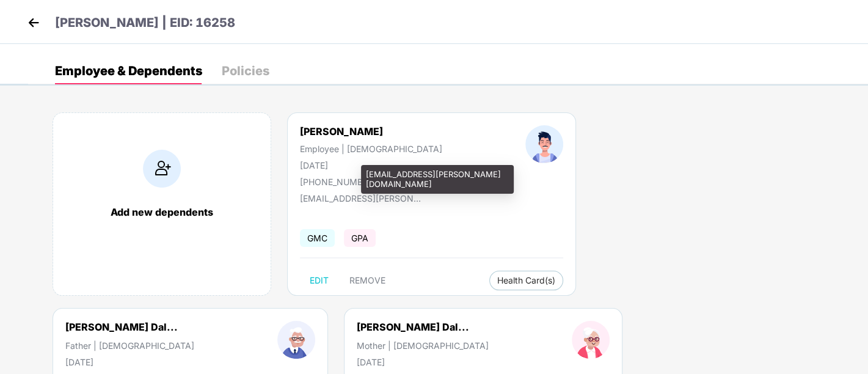 The image size is (868, 374). I want to click on button: Health Card(s), so click(526, 281).